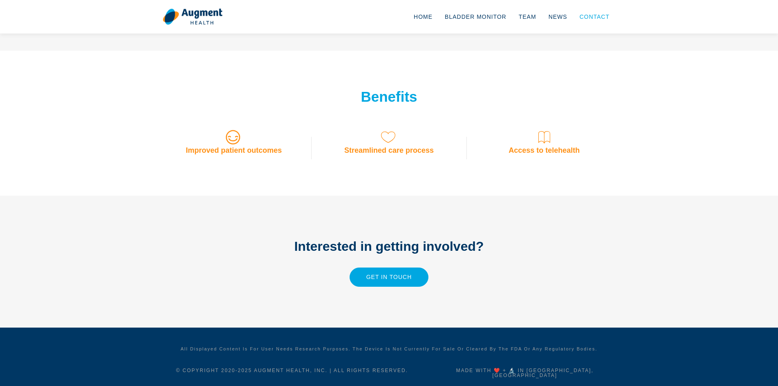 The width and height of the screenshot is (778, 386). I want to click on a: Home, so click(423, 17).